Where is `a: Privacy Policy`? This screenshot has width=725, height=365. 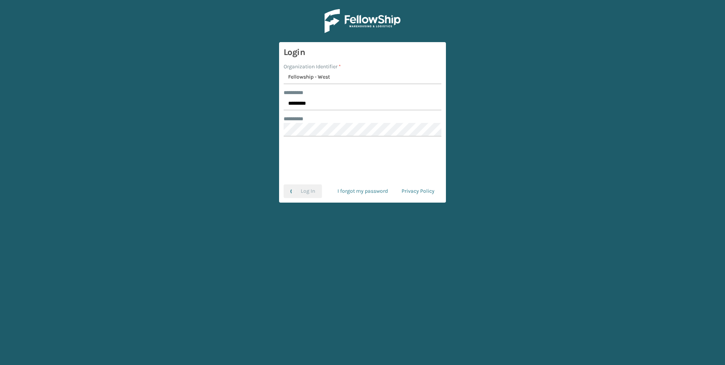
a: Privacy Policy is located at coordinates (418, 191).